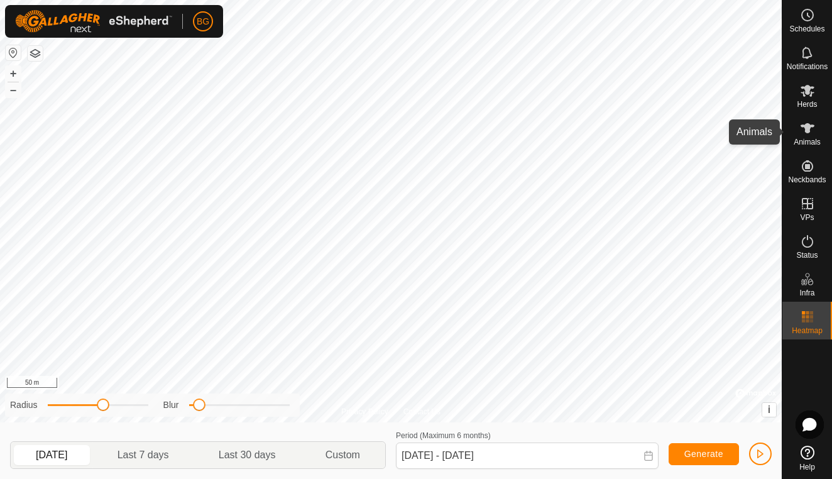 The width and height of the screenshot is (832, 479). Describe the element at coordinates (806, 467) in the screenshot. I see `span: Help` at that location.